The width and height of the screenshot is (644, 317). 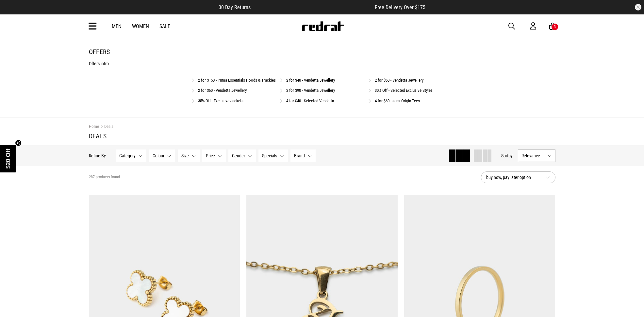 I want to click on span: Brand, so click(x=300, y=155).